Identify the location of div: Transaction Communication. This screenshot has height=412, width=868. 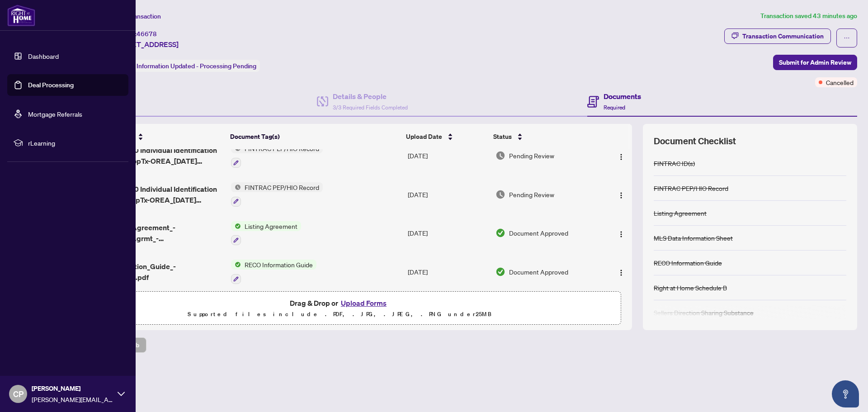
(783, 36).